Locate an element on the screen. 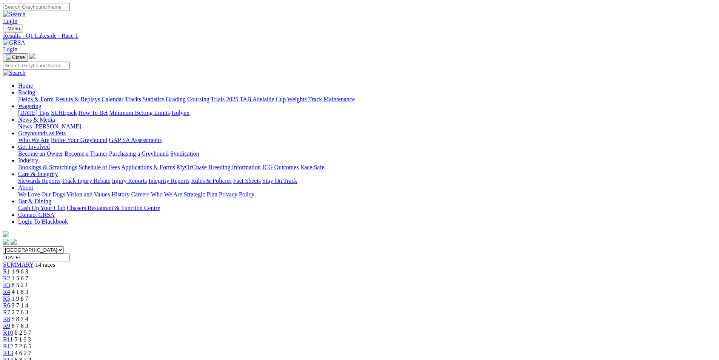 The height and width of the screenshot is (360, 719). img: Close is located at coordinates (15, 57).